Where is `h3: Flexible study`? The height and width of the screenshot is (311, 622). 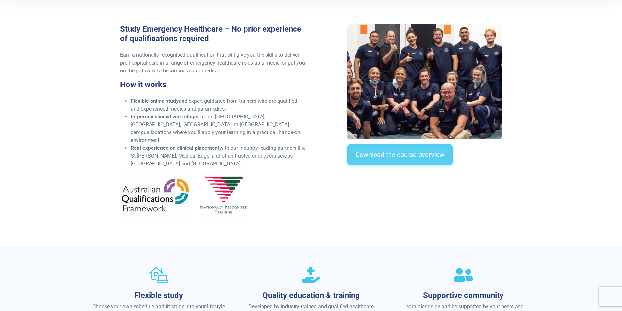
h3: Flexible study is located at coordinates (159, 295).